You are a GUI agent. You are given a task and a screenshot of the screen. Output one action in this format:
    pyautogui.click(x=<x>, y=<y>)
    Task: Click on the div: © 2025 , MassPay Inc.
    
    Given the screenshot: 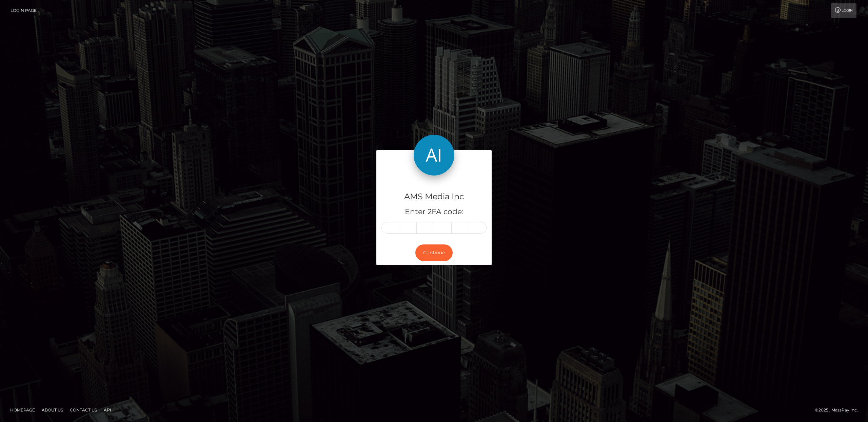 What is the action you would take?
    pyautogui.click(x=839, y=410)
    